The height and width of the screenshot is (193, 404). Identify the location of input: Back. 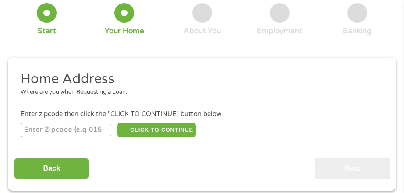
(51, 169).